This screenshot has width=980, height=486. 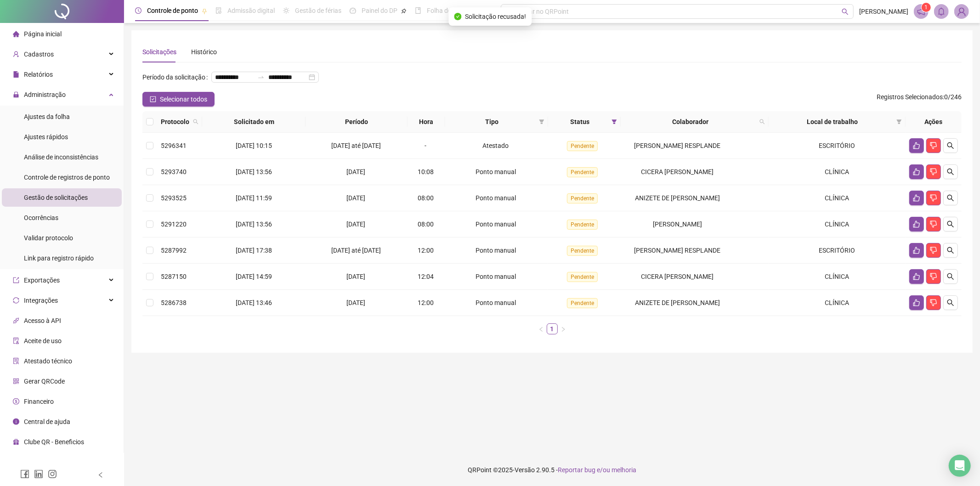 What do you see at coordinates (16, 361) in the screenshot?
I see `span: solution` at bounding box center [16, 361].